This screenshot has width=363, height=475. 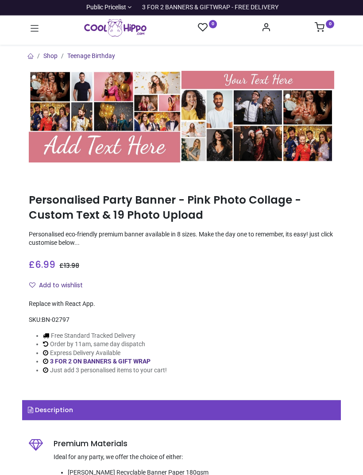 I want to click on button: Add to wishlistAdd to wishlist, so click(x=59, y=286).